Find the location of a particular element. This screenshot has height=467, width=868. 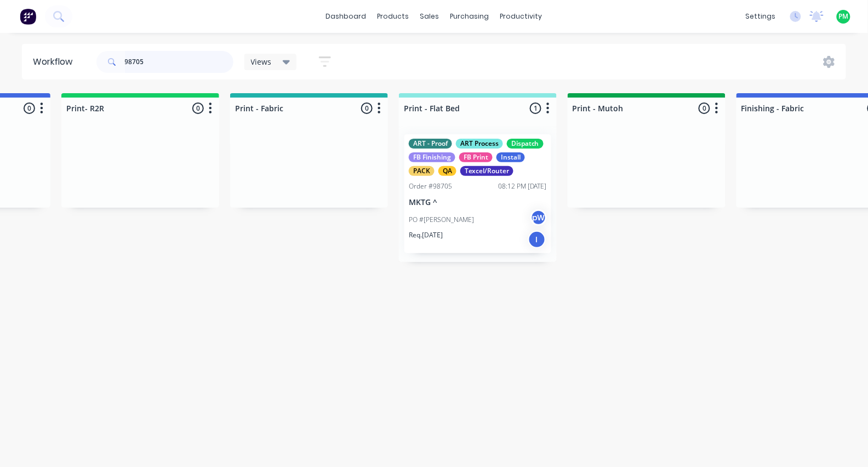

div: PACK is located at coordinates (421, 171).